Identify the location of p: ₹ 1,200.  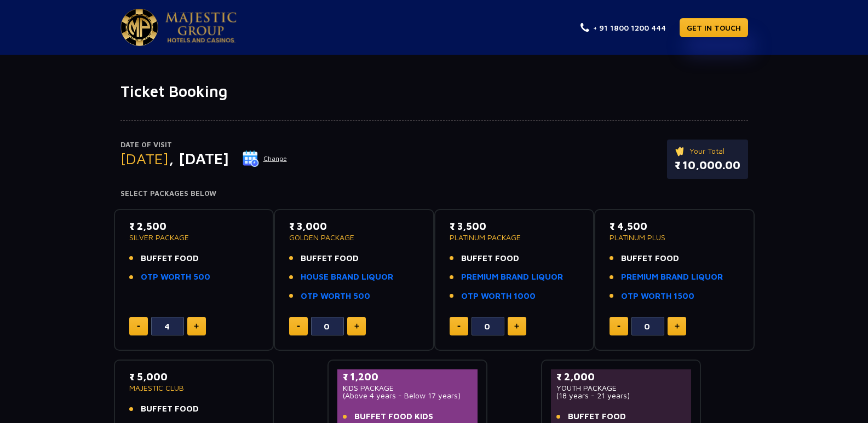
(408, 377).